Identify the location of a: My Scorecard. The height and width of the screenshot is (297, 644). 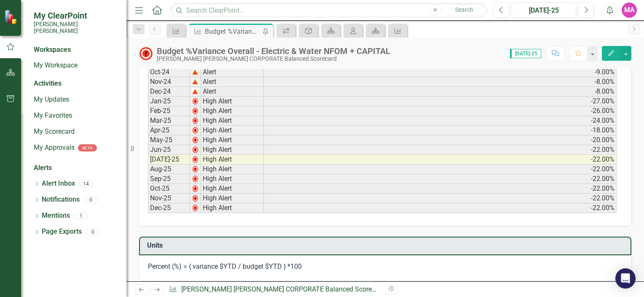
(76, 132).